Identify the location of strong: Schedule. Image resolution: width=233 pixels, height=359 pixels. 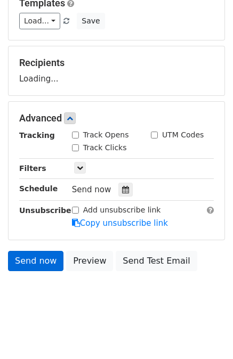
(38, 189).